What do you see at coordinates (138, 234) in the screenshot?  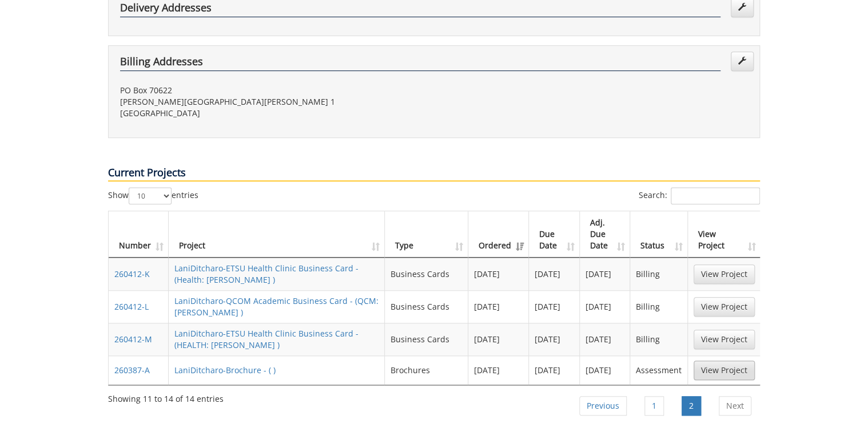 I see `th: Number: activate to sort column ascending` at bounding box center [138, 234].